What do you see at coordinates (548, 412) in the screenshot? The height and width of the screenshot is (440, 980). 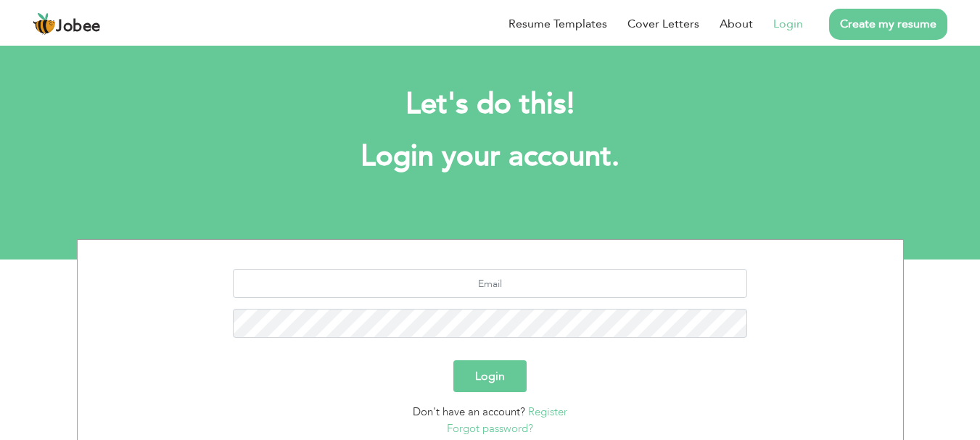 I see `a: Register` at bounding box center [548, 412].